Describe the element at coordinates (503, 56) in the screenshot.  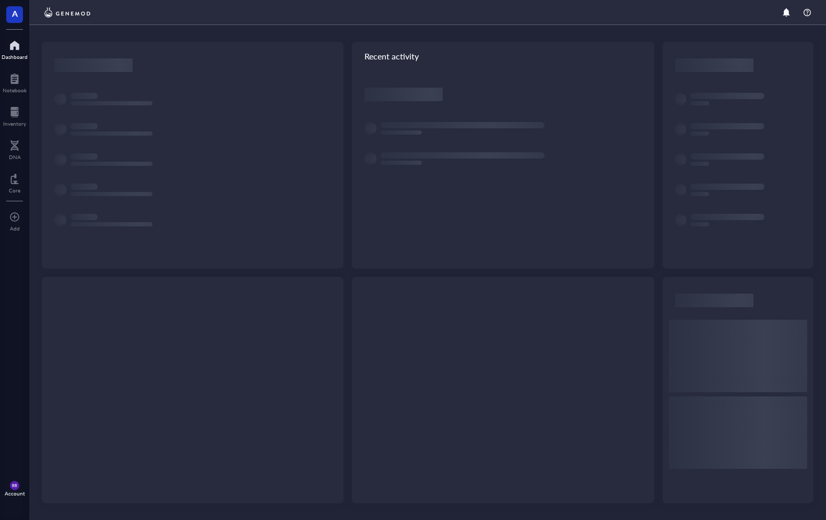
I see `div: Recent activity` at that location.